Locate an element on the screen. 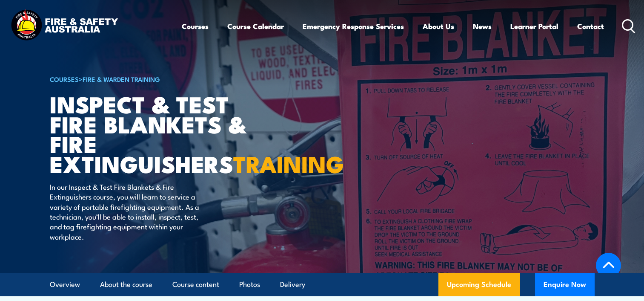 The width and height of the screenshot is (644, 301). a: Fire & Warden Training is located at coordinates (121, 79).